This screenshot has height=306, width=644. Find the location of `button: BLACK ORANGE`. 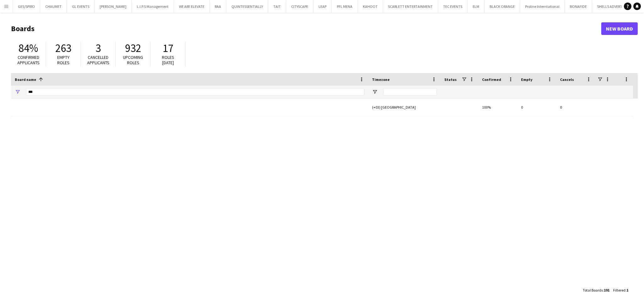

button: BLACK ORANGE is located at coordinates (502, 6).